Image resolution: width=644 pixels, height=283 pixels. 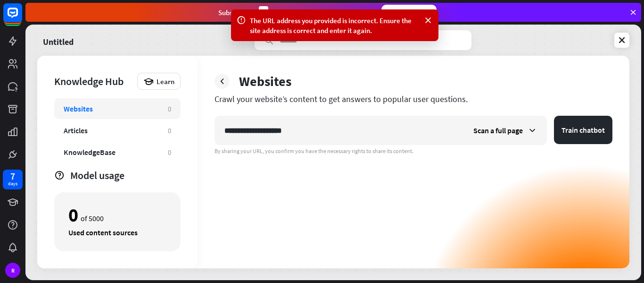 I want to click on div: Subscribe now, so click(x=409, y=12).